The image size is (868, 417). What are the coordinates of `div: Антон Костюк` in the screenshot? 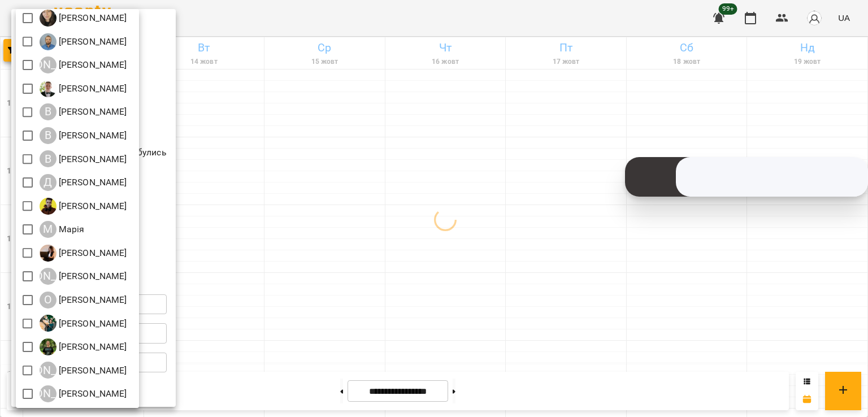 It's located at (83, 42).